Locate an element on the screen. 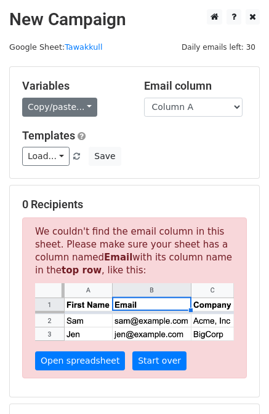 The width and height of the screenshot is (269, 414). h5: Variables is located at coordinates (74, 86).